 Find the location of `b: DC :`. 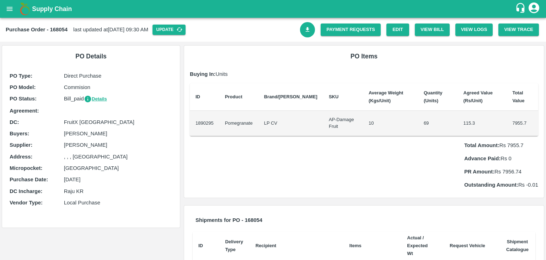

b: DC : is located at coordinates (14, 122).